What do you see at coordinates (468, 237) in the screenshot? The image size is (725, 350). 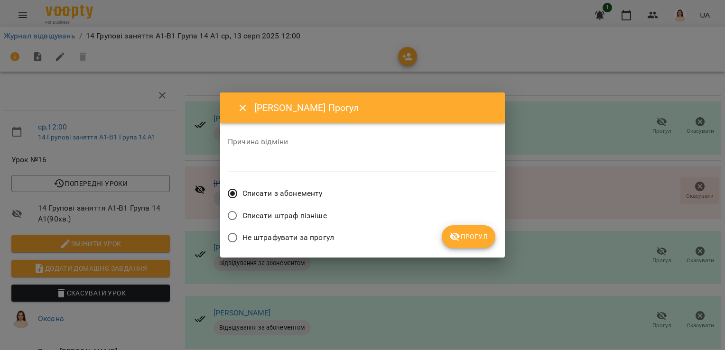 I see `button: Прогул` at bounding box center [468, 237].